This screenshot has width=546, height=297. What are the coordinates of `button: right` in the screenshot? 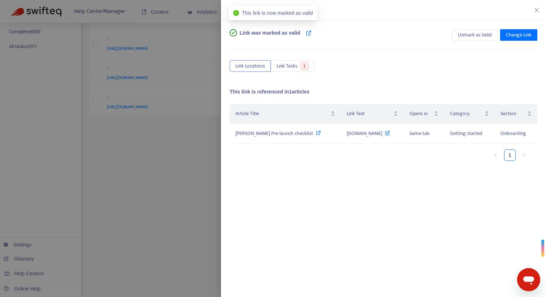 It's located at (524, 155).